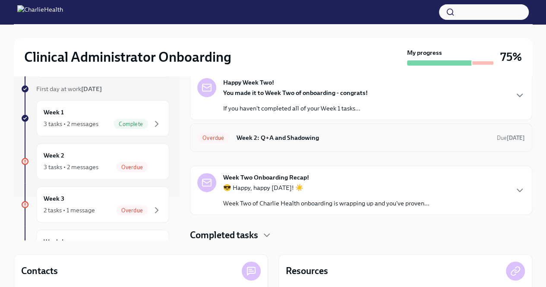 The image size is (546, 287). I want to click on p: Week Two of Charlie Health onboarding is wrapping up and you've proven..., so click(326, 203).